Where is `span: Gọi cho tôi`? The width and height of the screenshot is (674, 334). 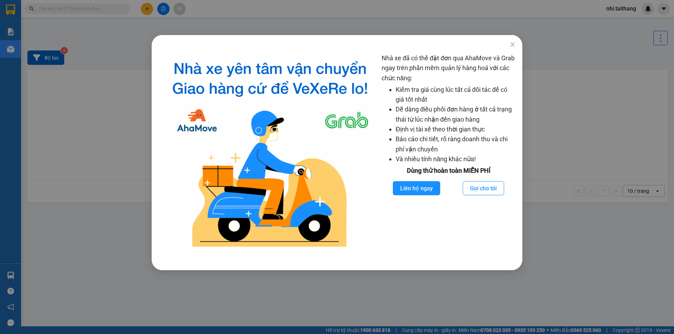 span: Gọi cho tôi is located at coordinates (483, 188).